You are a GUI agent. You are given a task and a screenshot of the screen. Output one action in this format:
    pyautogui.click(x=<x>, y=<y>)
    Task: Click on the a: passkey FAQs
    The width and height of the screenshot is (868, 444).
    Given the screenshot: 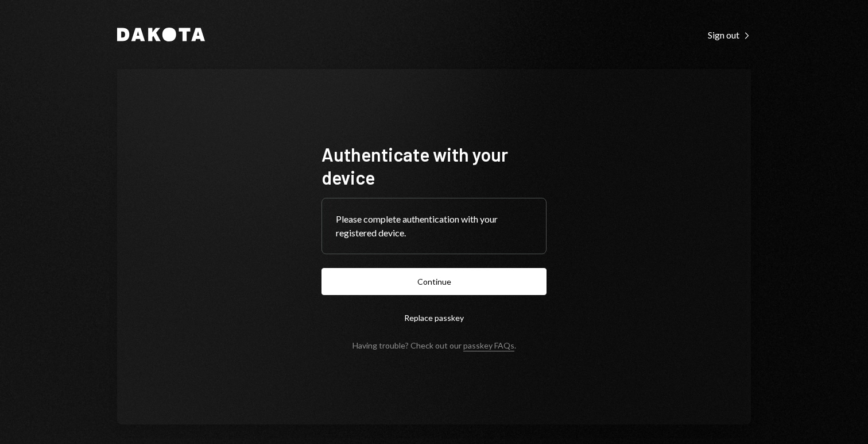 What is the action you would take?
    pyautogui.click(x=489, y=346)
    